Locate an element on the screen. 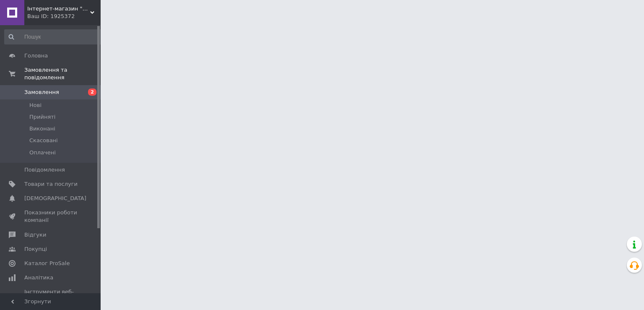 The image size is (644, 310). span: Аналітика is located at coordinates (38, 277).